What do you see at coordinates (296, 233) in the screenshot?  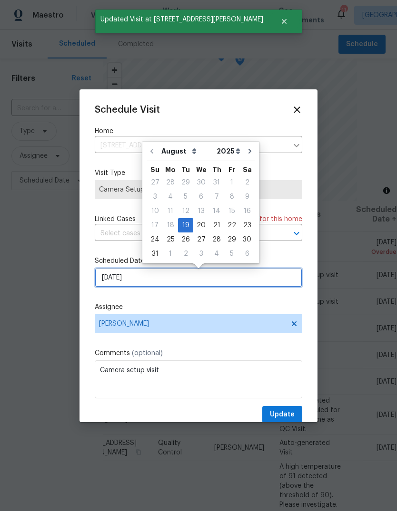 I see `button: Open` at bounding box center [296, 233].